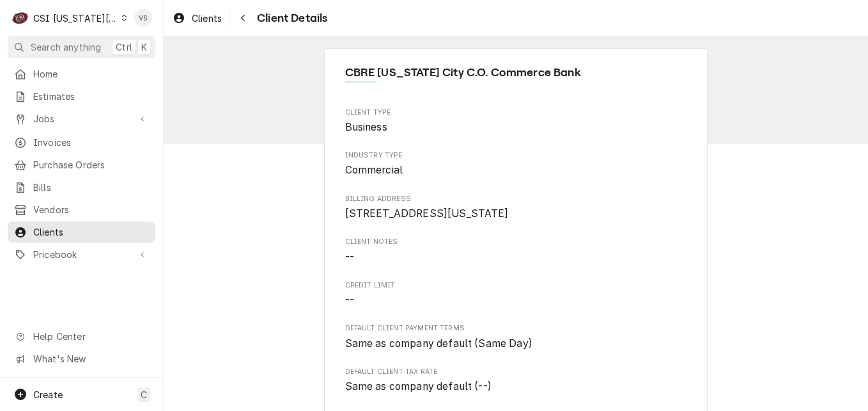  Describe the element at coordinates (82, 209) in the screenshot. I see `a: Vendors` at that location.